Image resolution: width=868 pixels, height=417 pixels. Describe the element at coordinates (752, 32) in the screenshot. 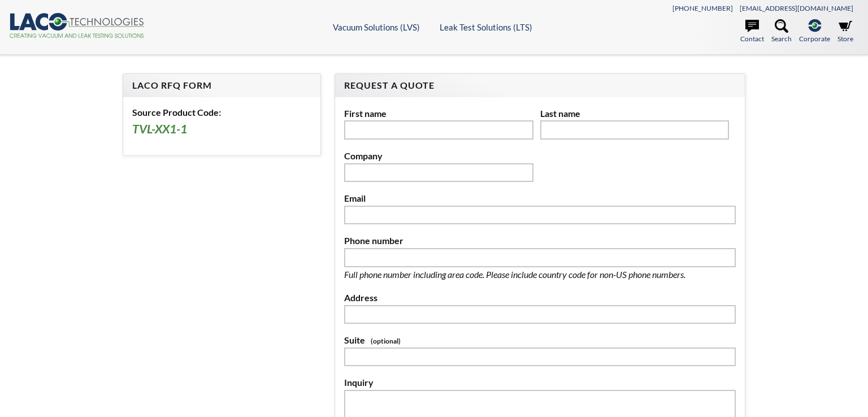

I see `a: Contact` at that location.